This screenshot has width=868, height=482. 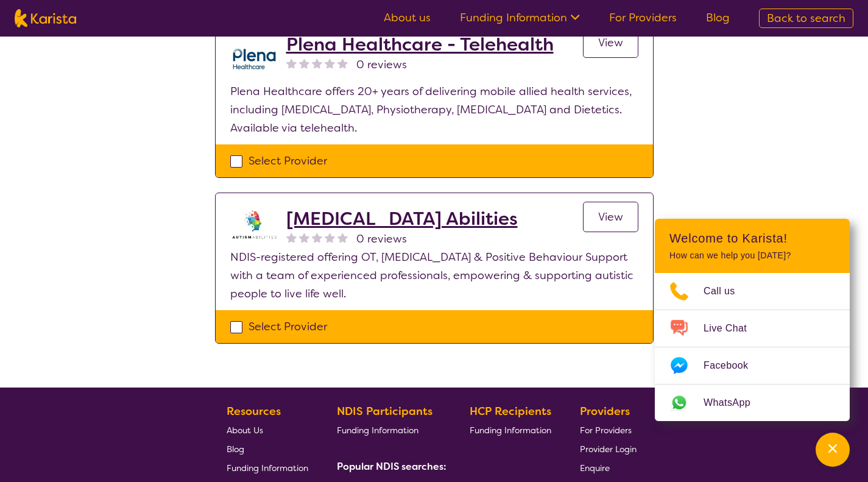 I want to click on a: Enquire, so click(x=608, y=467).